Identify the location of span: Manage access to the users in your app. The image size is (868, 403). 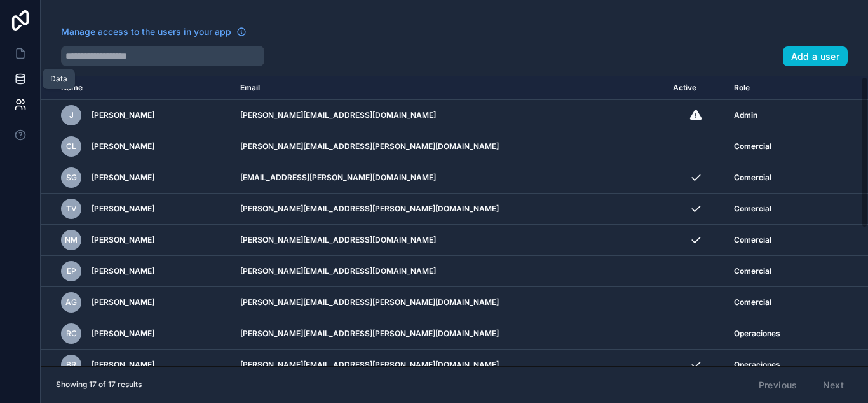
(146, 31).